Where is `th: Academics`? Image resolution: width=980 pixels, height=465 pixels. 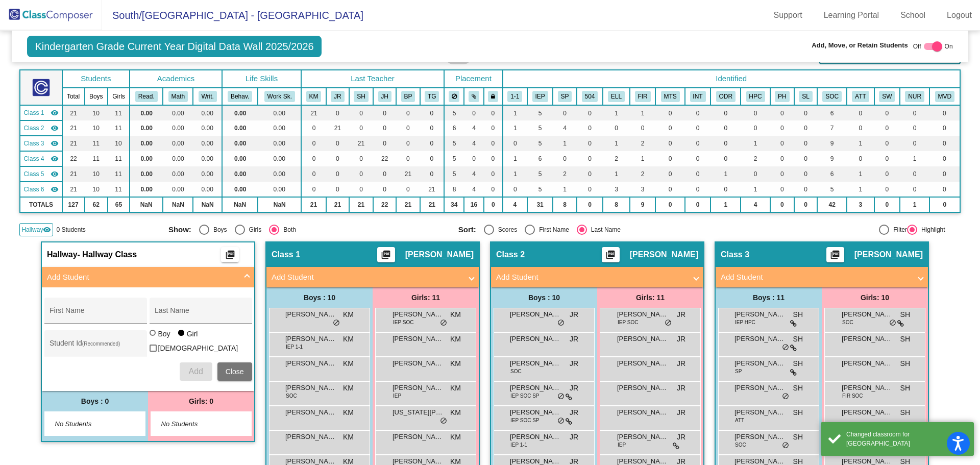
th: Academics is located at coordinates (176, 78).